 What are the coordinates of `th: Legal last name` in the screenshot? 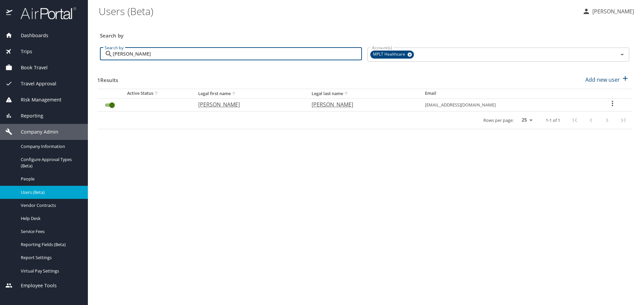 It's located at (363, 93).